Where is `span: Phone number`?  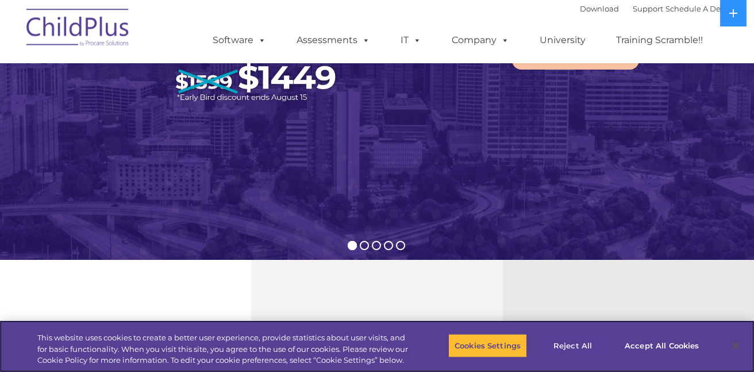
span: Phone number is located at coordinates (184, 127).